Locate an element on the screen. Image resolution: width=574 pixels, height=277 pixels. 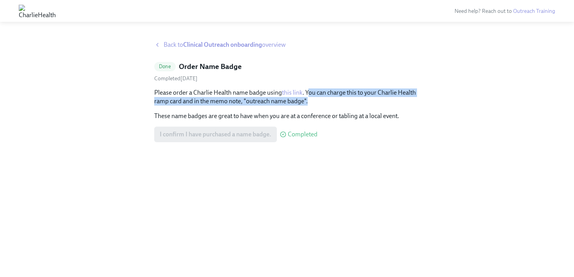
p: Please order a Charlie Health name badge using . You can charge this to your Charlie Health ramp ... is located at coordinates (287, 97).